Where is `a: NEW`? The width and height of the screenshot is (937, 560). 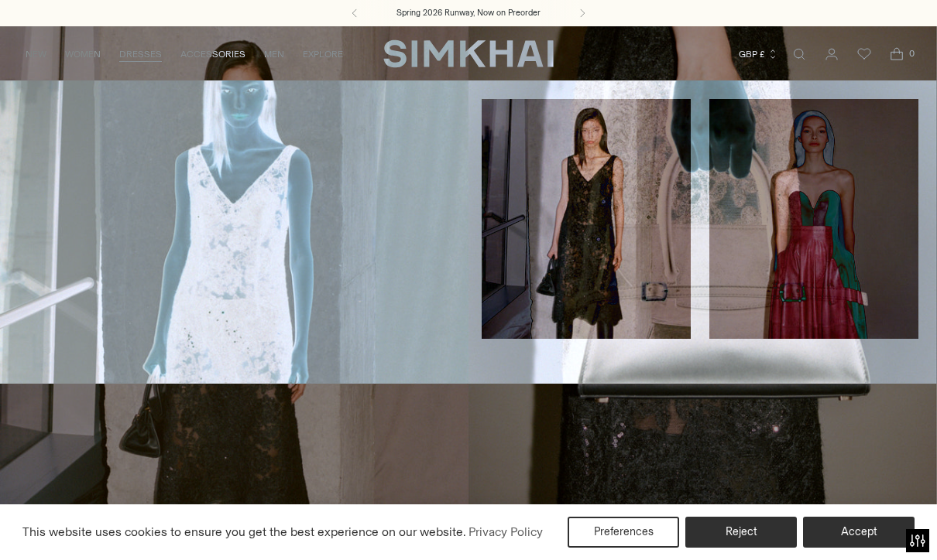
a: NEW is located at coordinates (35, 55).